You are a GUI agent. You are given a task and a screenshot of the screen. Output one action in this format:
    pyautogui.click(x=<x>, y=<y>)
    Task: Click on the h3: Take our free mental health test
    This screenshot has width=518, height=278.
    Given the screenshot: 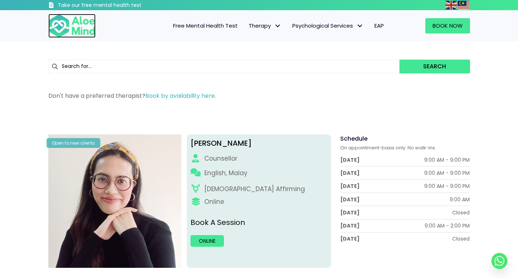 What is the action you would take?
    pyautogui.click(x=119, y=5)
    